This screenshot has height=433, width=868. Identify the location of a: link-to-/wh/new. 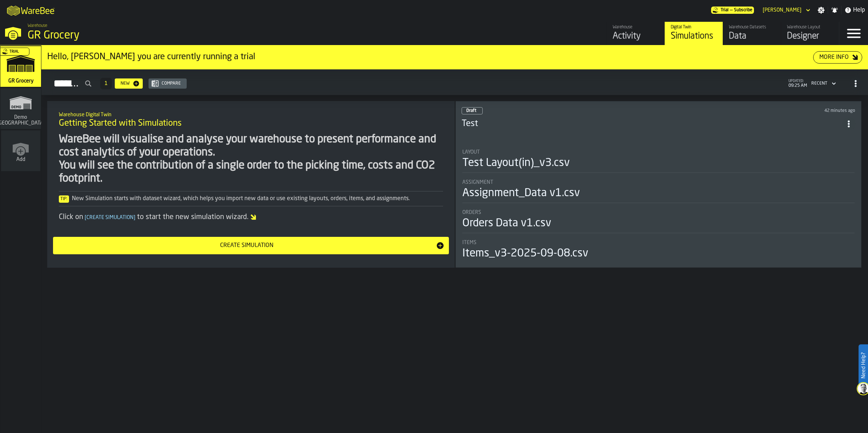
(20, 152).